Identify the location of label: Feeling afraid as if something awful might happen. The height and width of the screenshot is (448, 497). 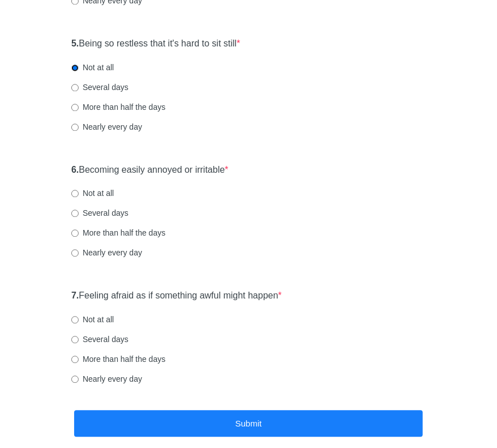
(177, 296).